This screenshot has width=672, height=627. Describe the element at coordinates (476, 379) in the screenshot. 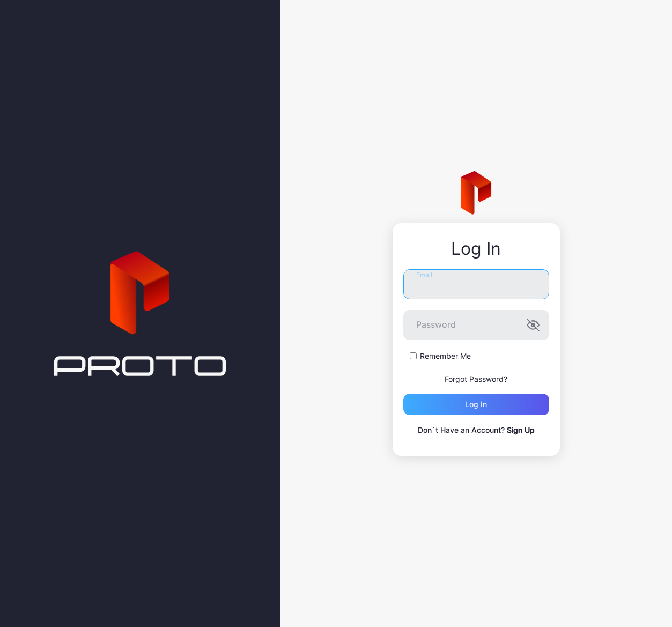

I see `a: Forgot Password?` at that location.